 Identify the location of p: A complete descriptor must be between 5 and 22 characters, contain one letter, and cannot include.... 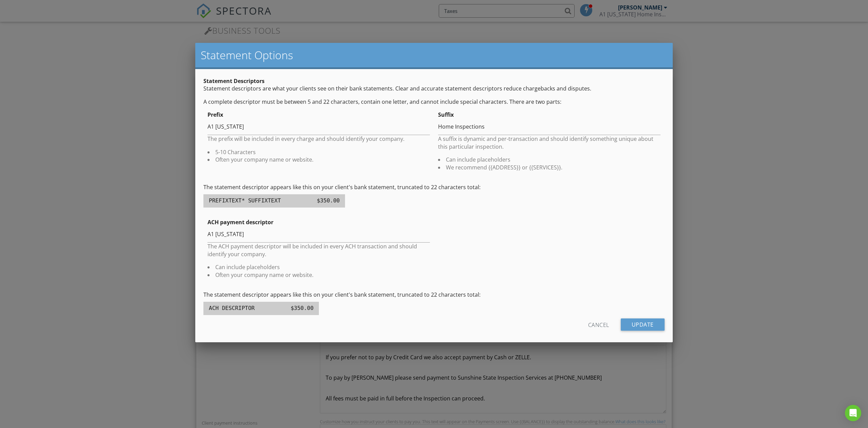
(434, 101).